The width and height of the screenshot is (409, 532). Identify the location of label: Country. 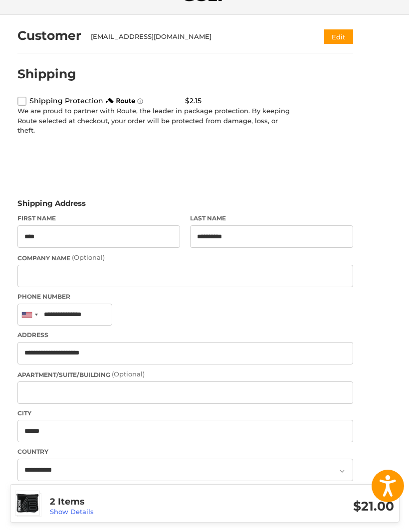
(185, 452).